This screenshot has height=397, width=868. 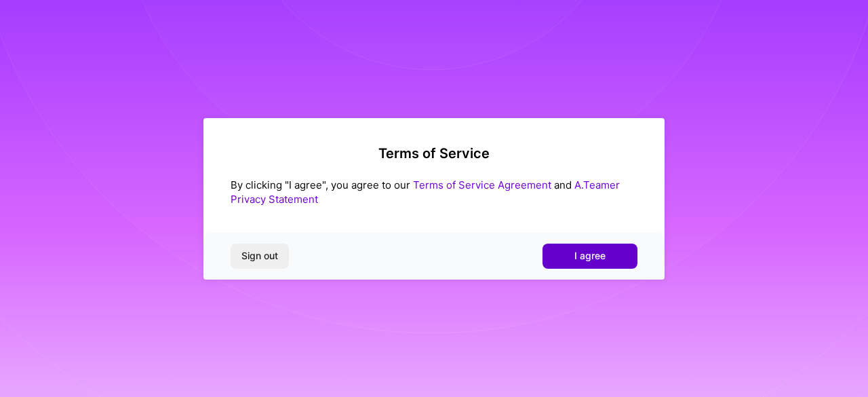 What do you see at coordinates (434, 154) in the screenshot?
I see `h2: Terms of Service` at bounding box center [434, 154].